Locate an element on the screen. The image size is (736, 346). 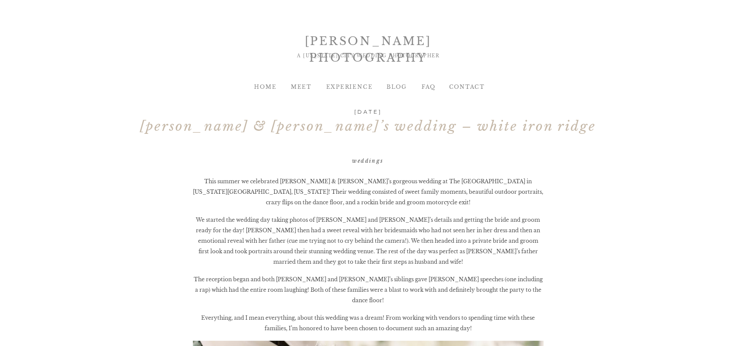
a: FAQ is located at coordinates (428, 87).